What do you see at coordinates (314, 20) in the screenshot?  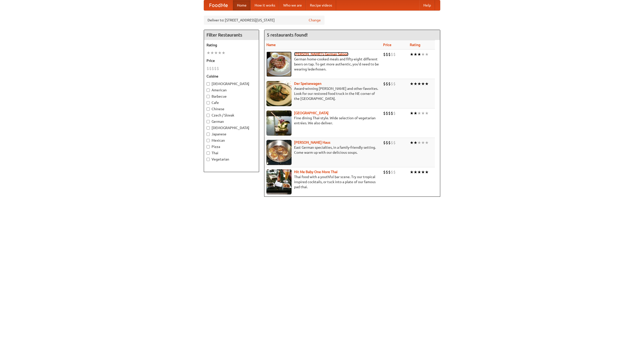 I see `a: Change` at bounding box center [314, 20].